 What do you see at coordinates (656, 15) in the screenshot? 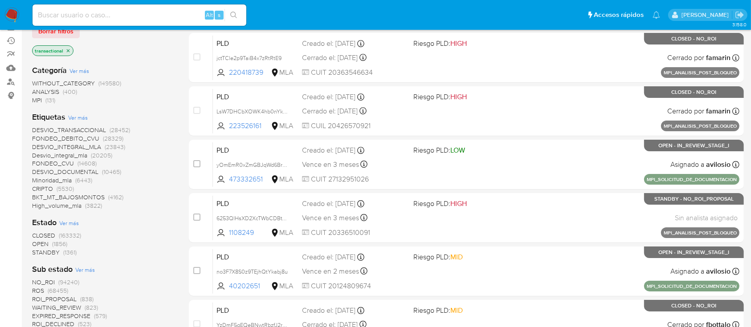
I see `a: Notificaciones` at bounding box center [656, 15].